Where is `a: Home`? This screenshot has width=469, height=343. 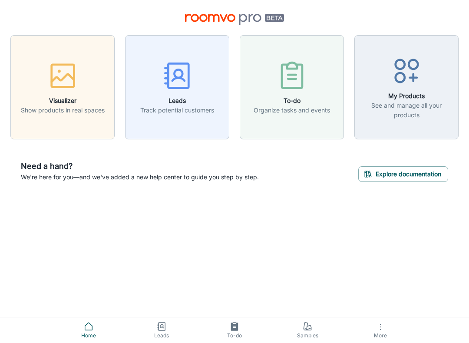
a: Home is located at coordinates (89, 330).